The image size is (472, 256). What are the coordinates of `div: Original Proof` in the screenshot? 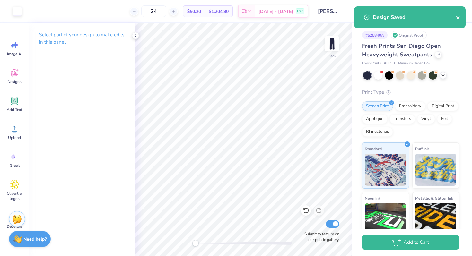 It's located at (408, 35).